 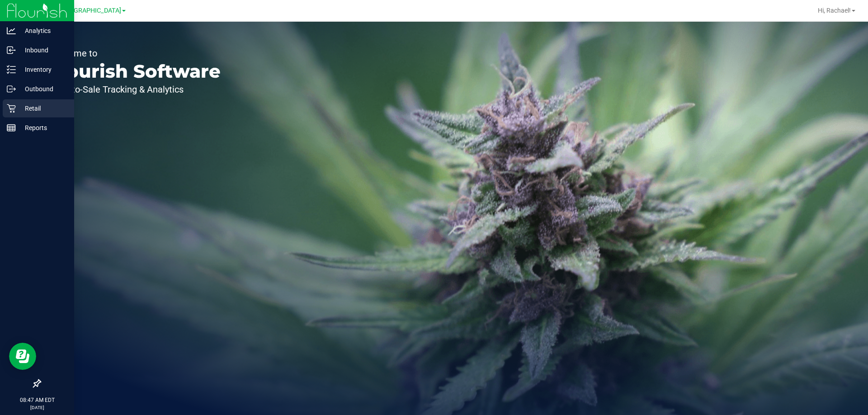 What do you see at coordinates (134, 89) in the screenshot?
I see `p: Seed-to-Sale Tracking & Analytics` at bounding box center [134, 89].